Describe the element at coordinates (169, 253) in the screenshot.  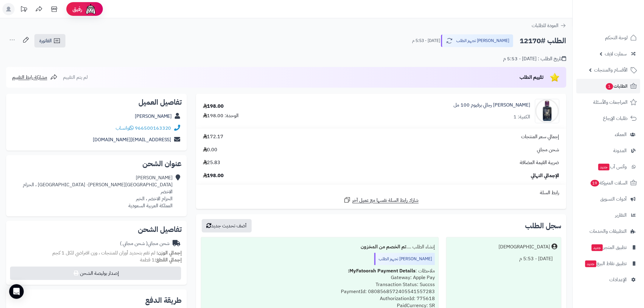
I see `strong: إجمالي الوزن:` at that location.